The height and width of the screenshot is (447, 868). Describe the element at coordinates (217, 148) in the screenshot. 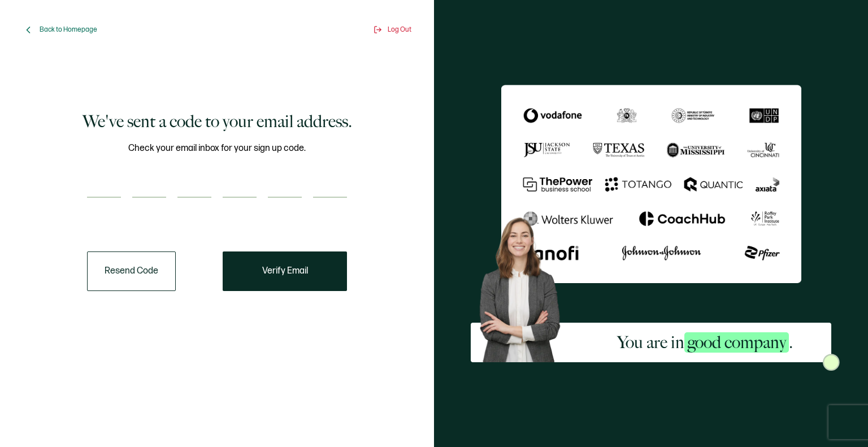

I see `span: Check your email inbox for your sign up code.` at that location.